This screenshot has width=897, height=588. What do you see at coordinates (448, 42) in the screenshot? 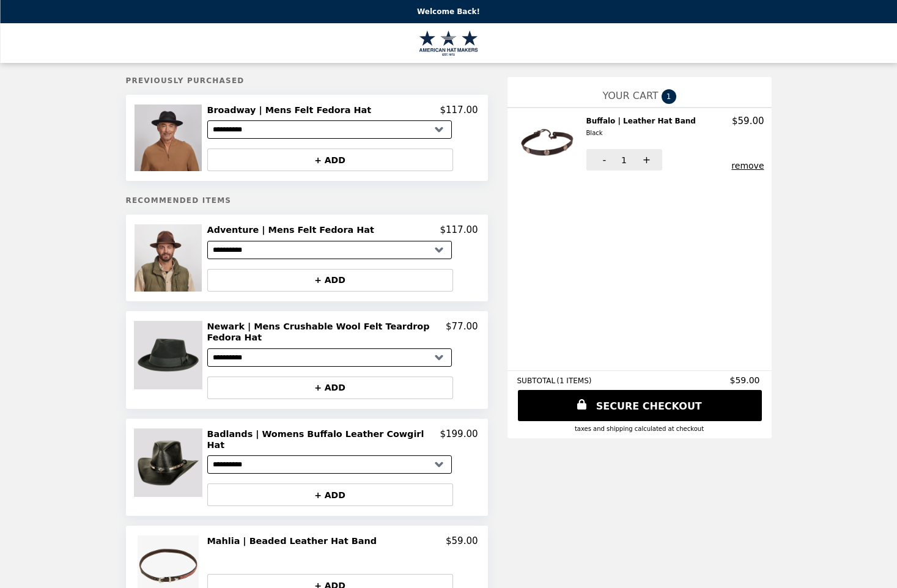
I see `img: Brand Logo` at bounding box center [448, 42].